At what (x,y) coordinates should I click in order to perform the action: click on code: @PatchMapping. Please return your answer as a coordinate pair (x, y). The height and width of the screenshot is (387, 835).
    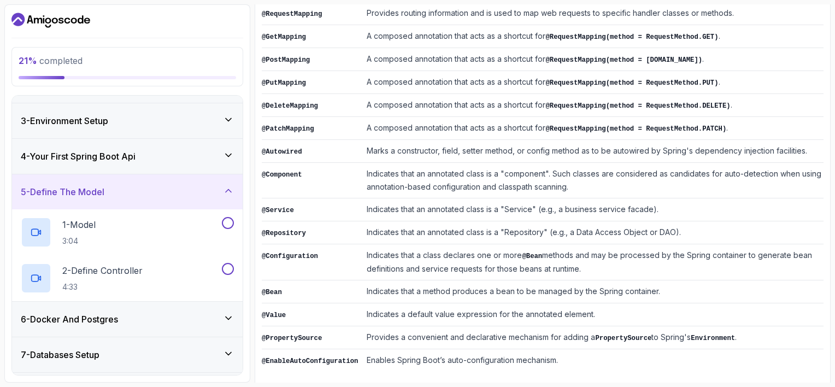
    Looking at the image, I should click on (288, 129).